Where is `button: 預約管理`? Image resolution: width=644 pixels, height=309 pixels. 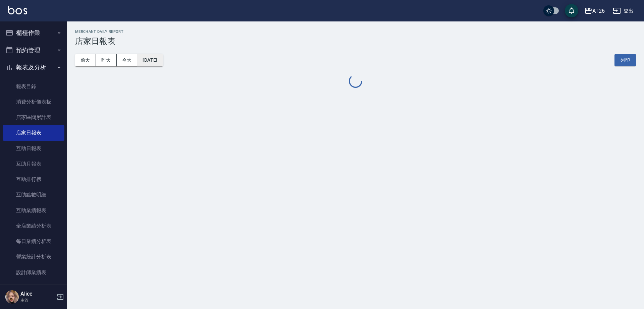 button: 預約管理 is located at coordinates (34, 50).